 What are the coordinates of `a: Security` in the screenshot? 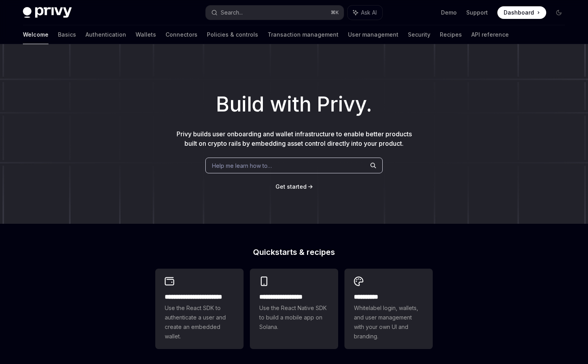 It's located at (419, 35).